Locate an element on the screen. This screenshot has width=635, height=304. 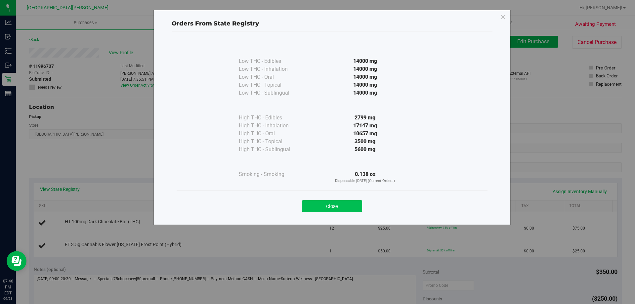
div: Low THC - Topical is located at coordinates (272, 85).